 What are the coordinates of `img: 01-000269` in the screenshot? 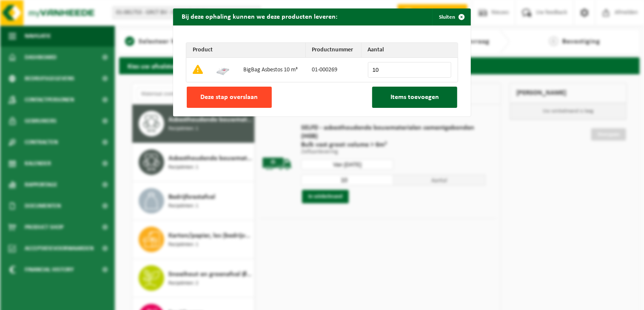 It's located at (223, 69).